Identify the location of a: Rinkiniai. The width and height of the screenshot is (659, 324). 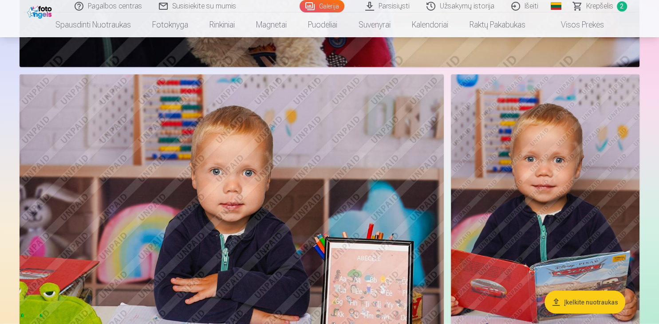
(222, 25).